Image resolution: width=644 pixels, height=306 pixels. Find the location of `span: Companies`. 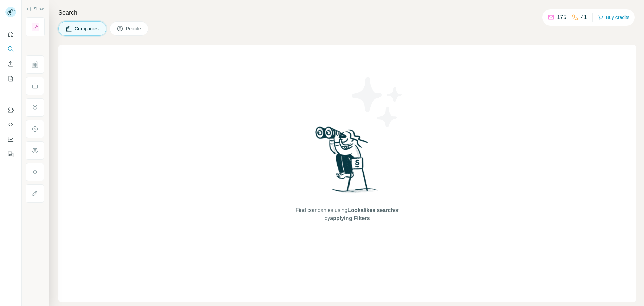

span: Companies is located at coordinates (87, 29).